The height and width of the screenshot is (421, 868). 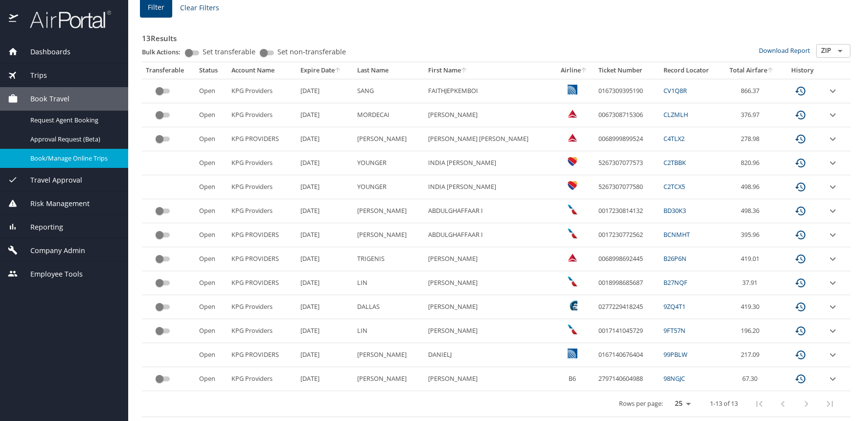 What do you see at coordinates (627, 71) in the screenshot?
I see `th: Ticket Number` at bounding box center [627, 71].